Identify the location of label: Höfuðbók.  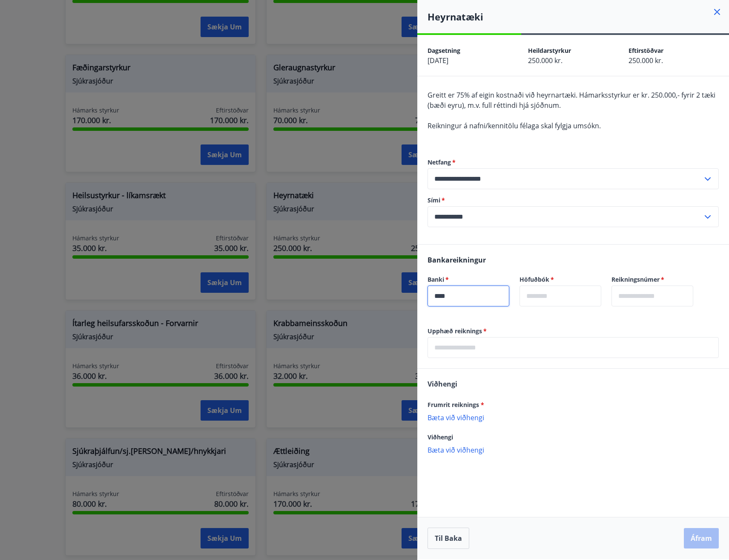
(561, 280).